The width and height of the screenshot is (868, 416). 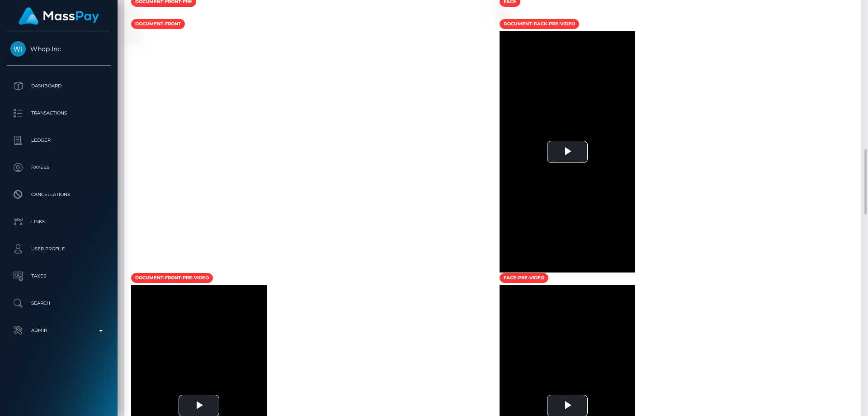 What do you see at coordinates (18, 49) in the screenshot?
I see `img: Whop Inc` at bounding box center [18, 49].